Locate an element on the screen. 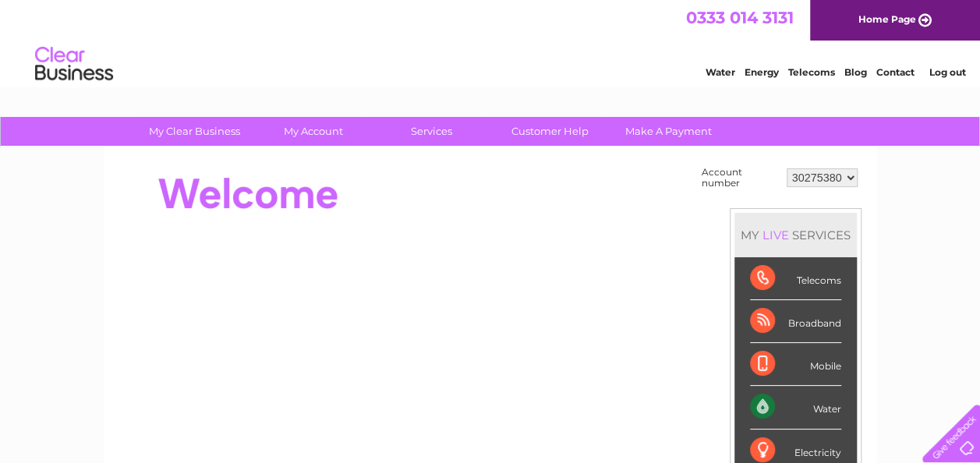 The image size is (980, 463). a: 0333 014 3131 is located at coordinates (741, 17).